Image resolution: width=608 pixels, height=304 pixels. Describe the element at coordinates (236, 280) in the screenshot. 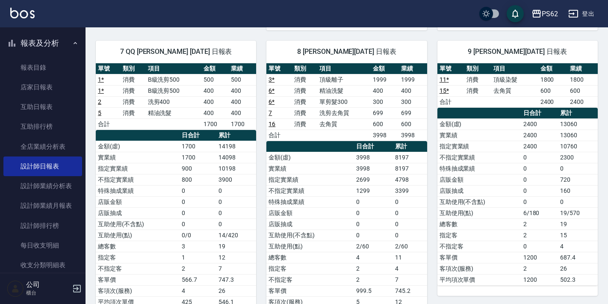

I see `td: 747.3` at that location.